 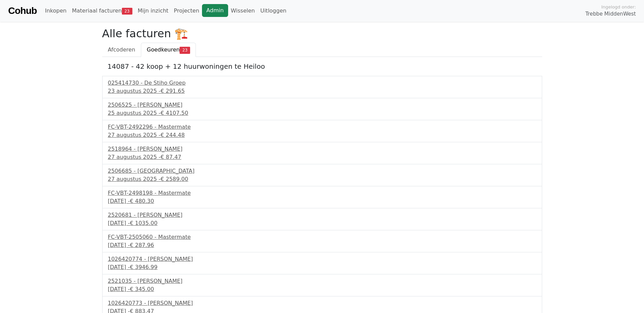 I want to click on a: Inkopen, so click(x=55, y=11).